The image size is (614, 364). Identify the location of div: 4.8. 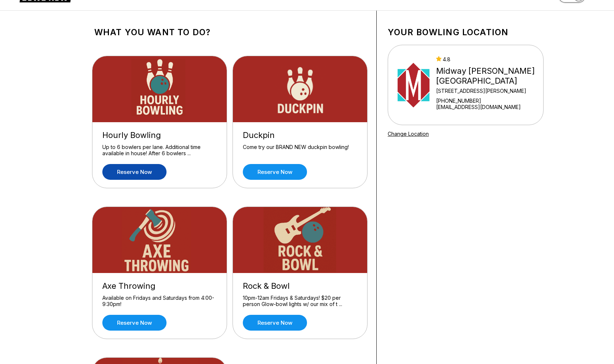
(488, 59).